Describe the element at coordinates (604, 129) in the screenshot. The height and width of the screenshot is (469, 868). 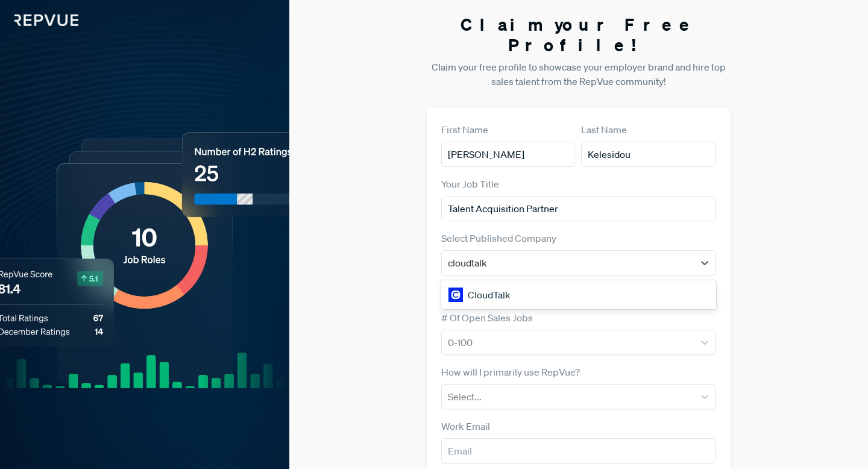
I see `label: Last Name` at that location.